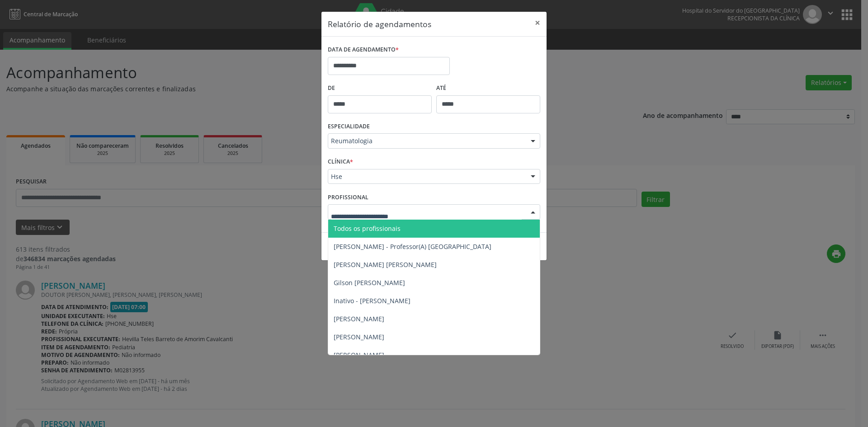 This screenshot has height=427, width=868. Describe the element at coordinates (426, 141) in the screenshot. I see `span: Reumatologia` at that location.